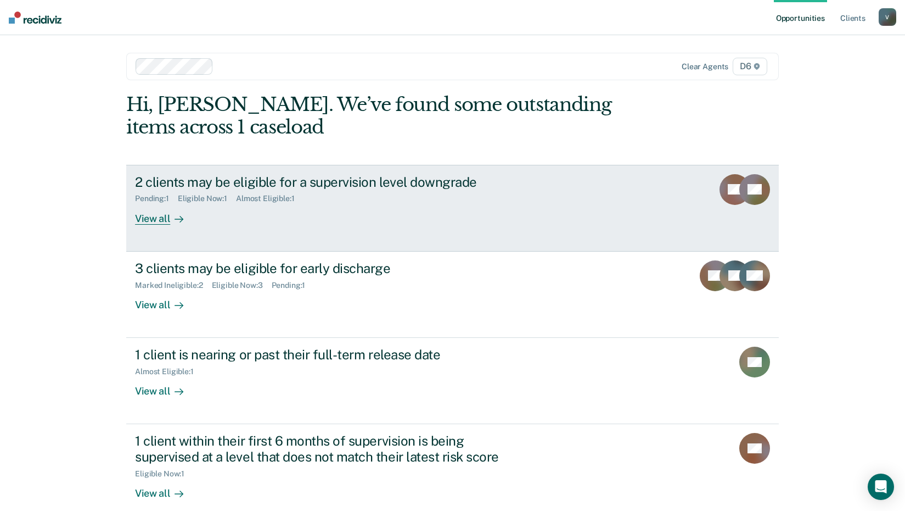  Describe the element at coordinates (888, 17) in the screenshot. I see `div: V` at that location.